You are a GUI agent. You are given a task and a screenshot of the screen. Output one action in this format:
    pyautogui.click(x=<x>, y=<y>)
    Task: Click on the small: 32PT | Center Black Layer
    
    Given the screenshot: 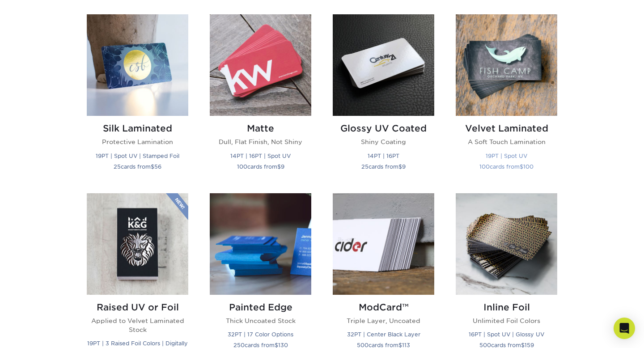 What is the action you would take?
    pyautogui.click(x=384, y=334)
    